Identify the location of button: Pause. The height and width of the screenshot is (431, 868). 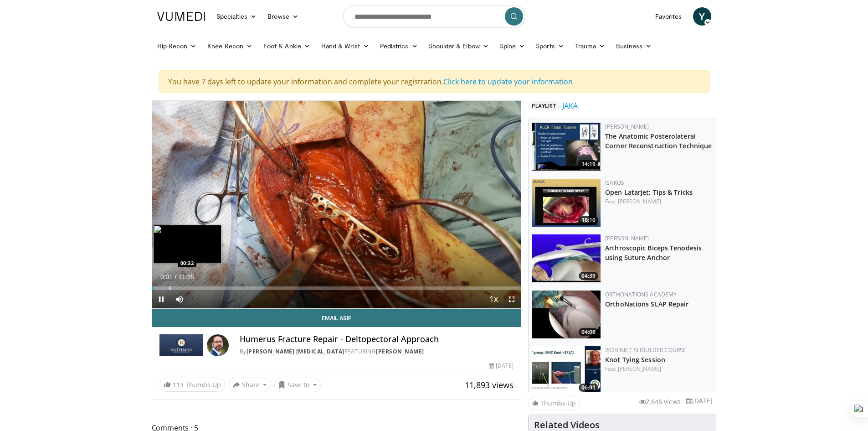
(161, 299).